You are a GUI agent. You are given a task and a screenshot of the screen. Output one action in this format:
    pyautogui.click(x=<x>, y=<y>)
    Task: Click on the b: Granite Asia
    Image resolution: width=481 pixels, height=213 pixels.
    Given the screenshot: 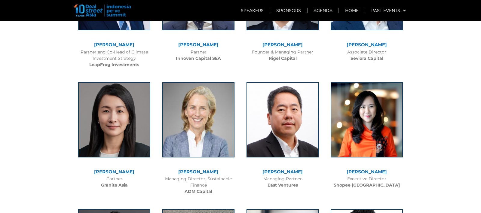 What is the action you would take?
    pyautogui.click(x=114, y=185)
    